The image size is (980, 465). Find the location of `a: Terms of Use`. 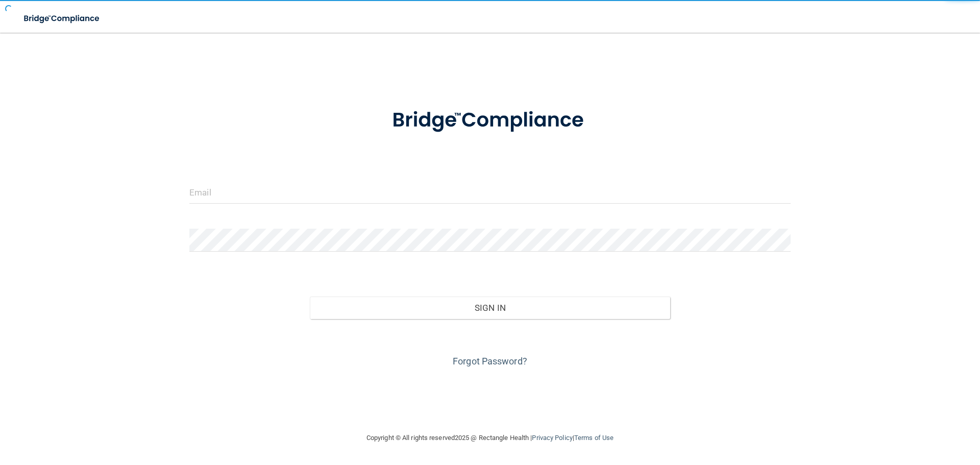

a: Terms of Use is located at coordinates (593, 437).